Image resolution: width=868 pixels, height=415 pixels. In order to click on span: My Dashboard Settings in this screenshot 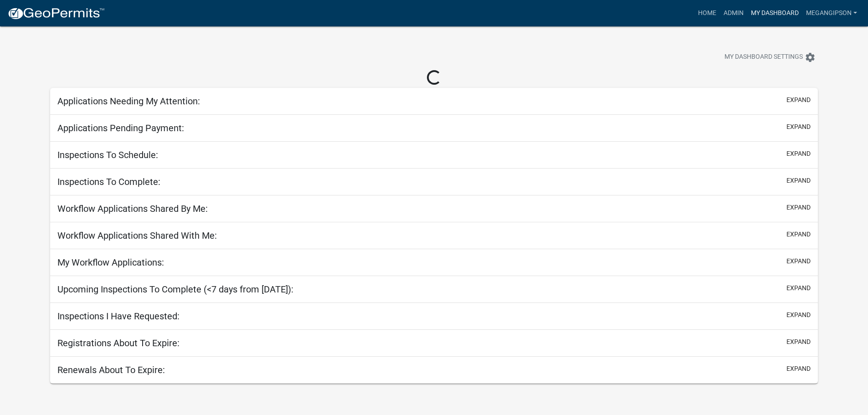, I will do `click(764, 57)`.